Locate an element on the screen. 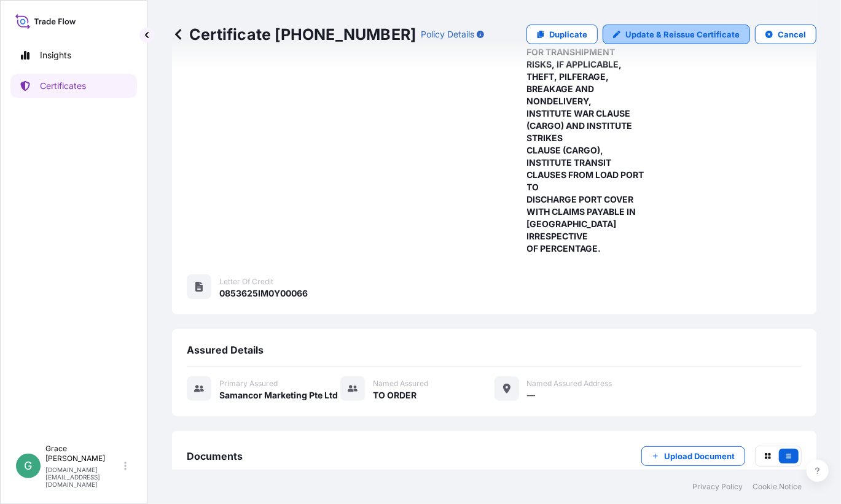 This screenshot has height=504, width=841. span: COVERING INSTITUTE CARGO CLAUSE (A), WITH EXTENDED COVER FOR TRANSHIPMENT RISKS, IF APPLICABLE, T... is located at coordinates (587, 132).